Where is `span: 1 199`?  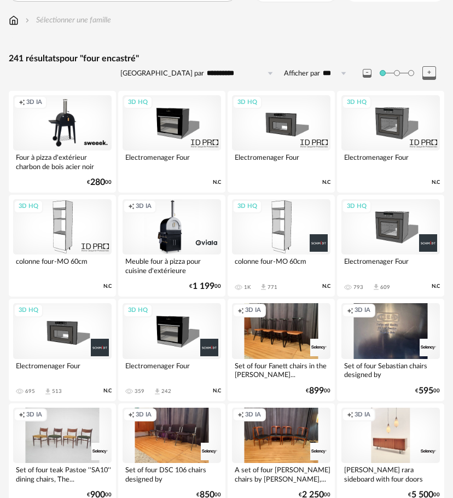 span: 1 199 is located at coordinates (204, 286).